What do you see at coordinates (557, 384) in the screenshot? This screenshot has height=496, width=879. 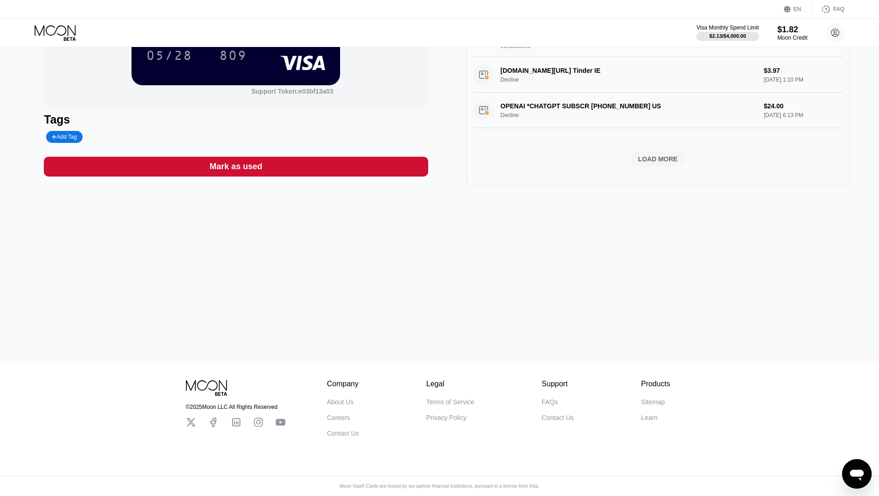 I see `div: Support` at bounding box center [557, 384].